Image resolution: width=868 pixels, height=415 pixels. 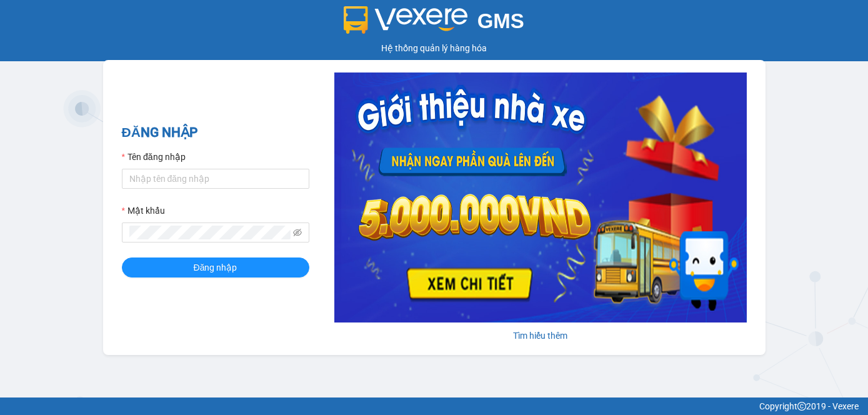 What do you see at coordinates (215, 132) in the screenshot?
I see `h2: ĐĂNG NHẬP` at bounding box center [215, 132].